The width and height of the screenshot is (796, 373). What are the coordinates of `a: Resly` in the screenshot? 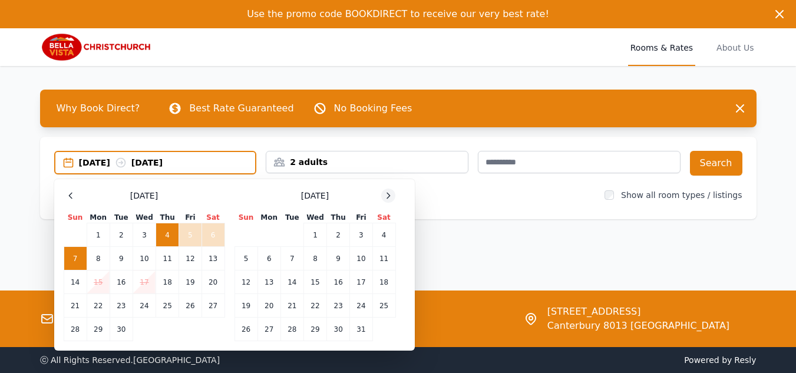 It's located at (745, 360).